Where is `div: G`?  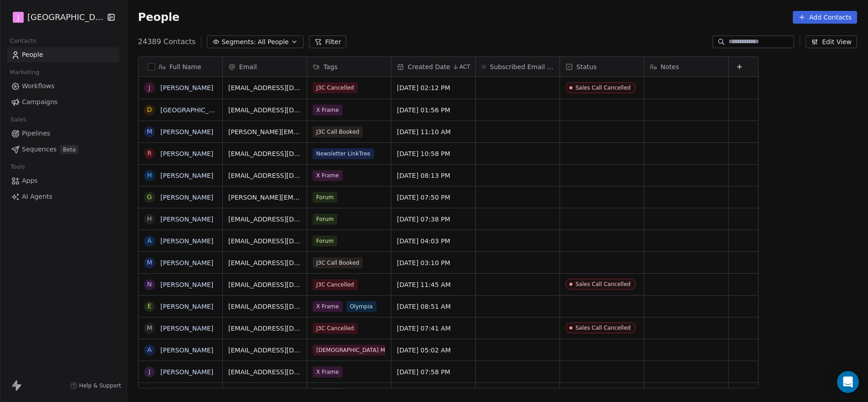
div: G is located at coordinates (149, 197).